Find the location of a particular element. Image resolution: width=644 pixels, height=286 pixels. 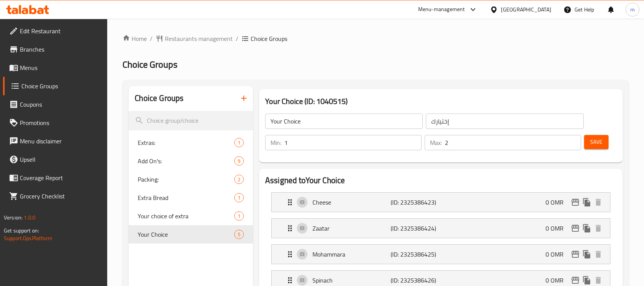

div: Add On's:9 is located at coordinates (191, 161).